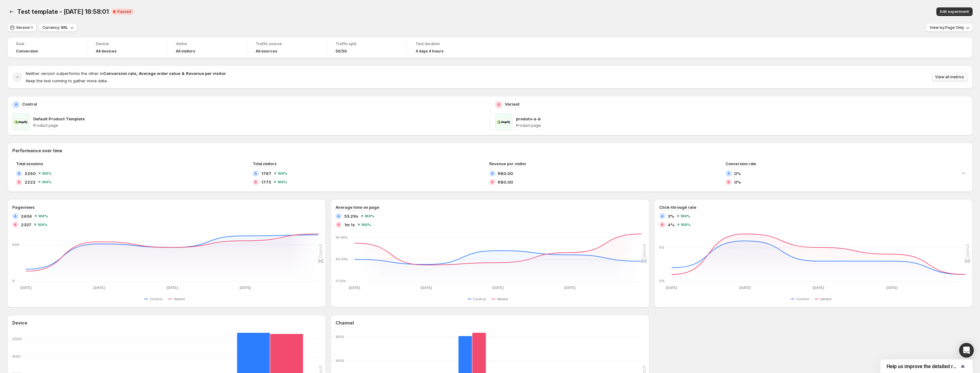 Image resolution: width=980 pixels, height=373 pixels. Describe the element at coordinates (59, 119) in the screenshot. I see `p: Default Product Template` at that location.